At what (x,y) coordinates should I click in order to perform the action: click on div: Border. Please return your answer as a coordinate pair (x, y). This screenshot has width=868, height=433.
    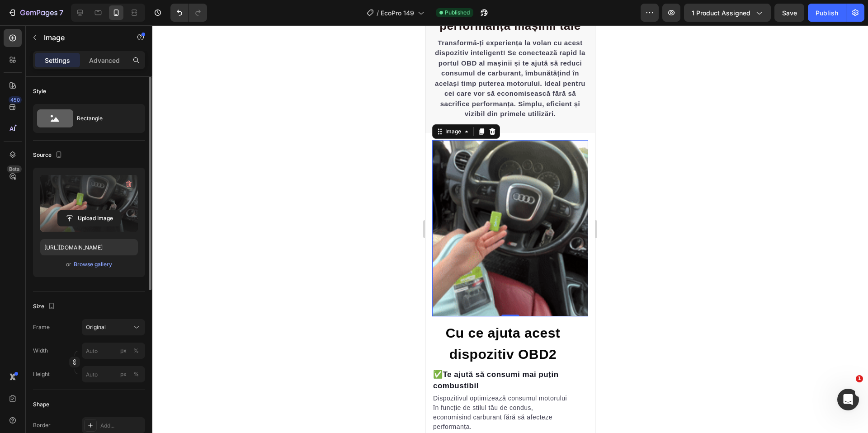
    Looking at the image, I should click on (42, 425).